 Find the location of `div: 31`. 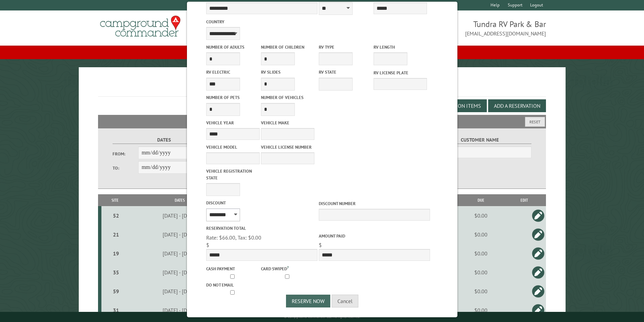

div: 31 is located at coordinates (116, 310).